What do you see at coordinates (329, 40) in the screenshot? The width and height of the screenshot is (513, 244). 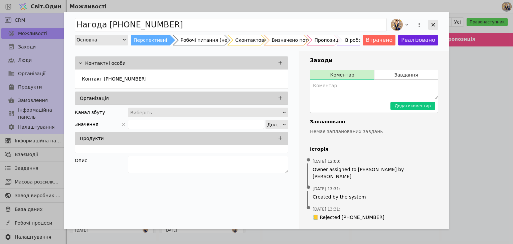 I see `div: Пропозиція` at bounding box center [329, 40].